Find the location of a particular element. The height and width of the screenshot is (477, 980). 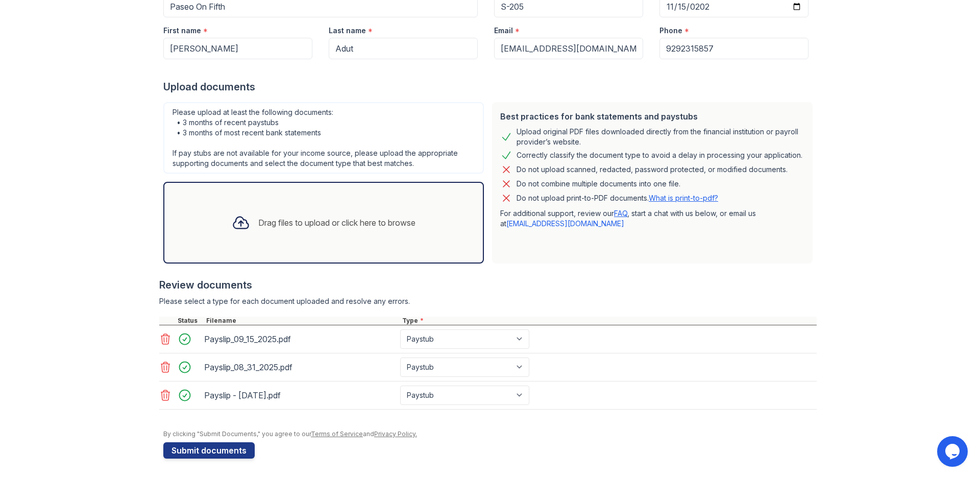

p: For additional support, review our , start a chat with us below, or email us at is located at coordinates (653, 218).